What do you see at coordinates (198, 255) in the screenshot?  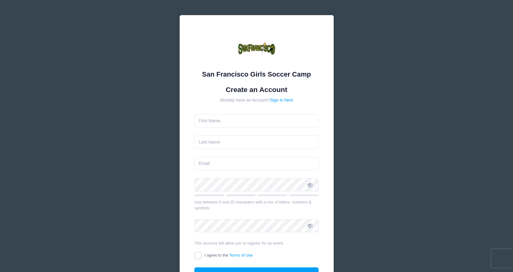 I see `input: I agree to theTerms of Use` at bounding box center [198, 255].